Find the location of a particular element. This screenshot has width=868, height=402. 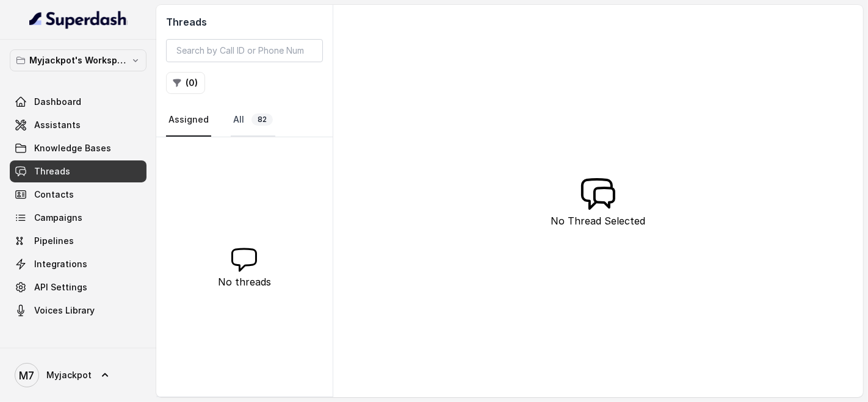

a: All82 is located at coordinates (253, 120).